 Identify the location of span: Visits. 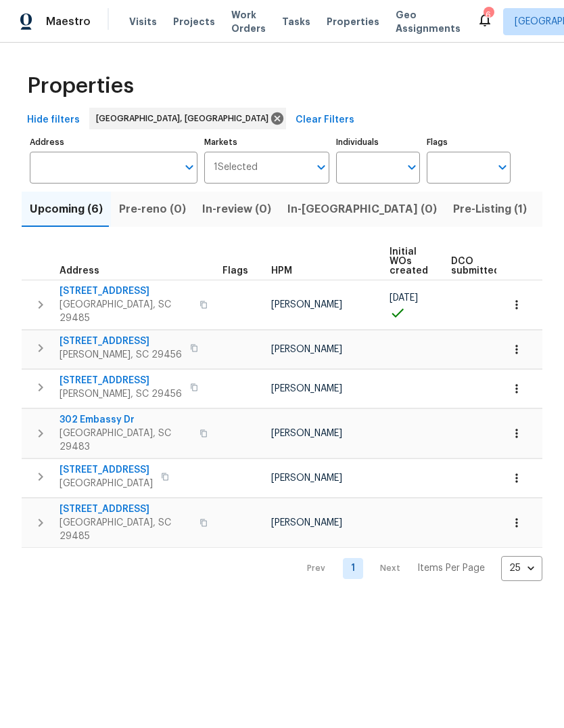
(142, 22).